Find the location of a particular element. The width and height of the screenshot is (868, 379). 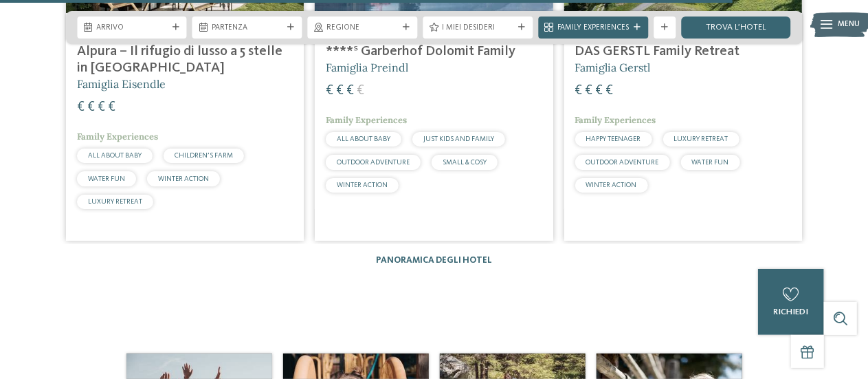

span: Partenza is located at coordinates (248, 28).